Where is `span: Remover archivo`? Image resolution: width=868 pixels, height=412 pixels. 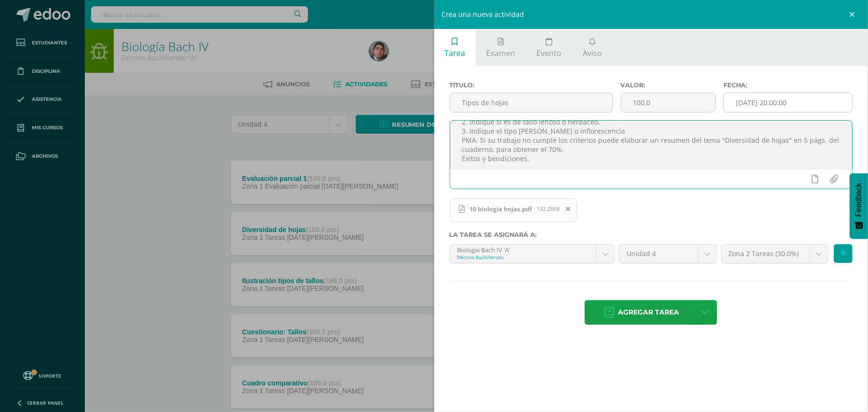
span: Remover archivo is located at coordinates (569, 209).